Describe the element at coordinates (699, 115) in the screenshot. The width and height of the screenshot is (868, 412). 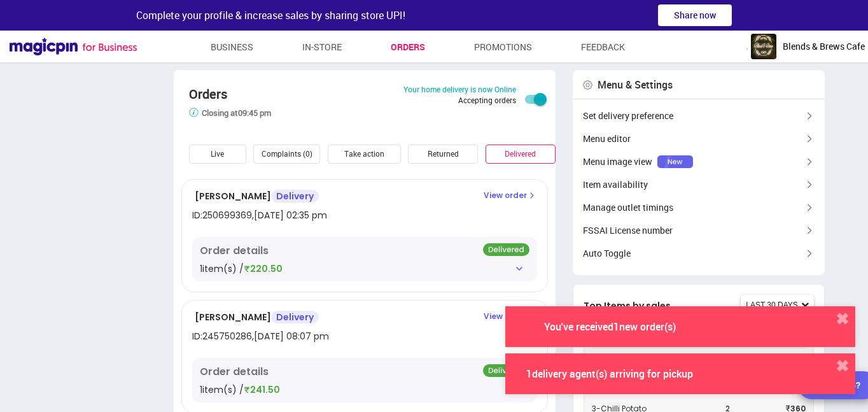
I see `div: Set delivery preference` at that location.